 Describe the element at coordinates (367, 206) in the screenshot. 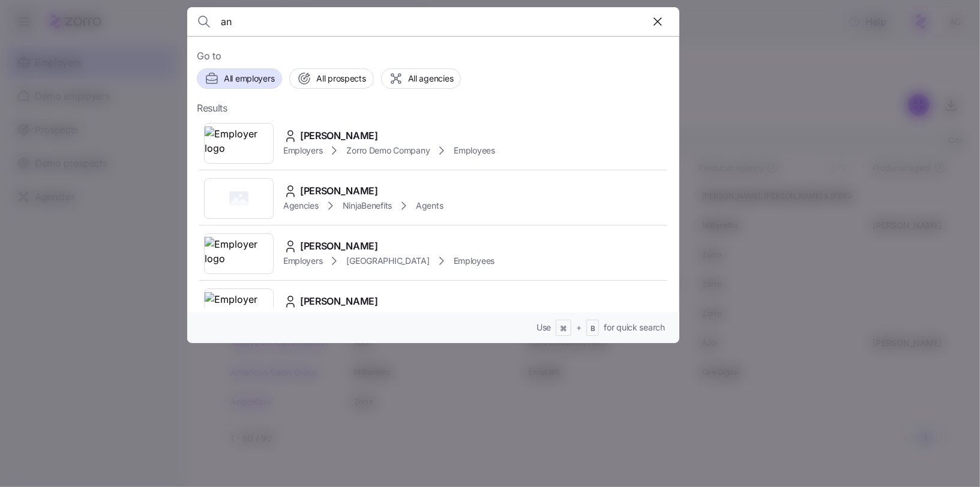

I see `span: NinjaBenefits` at that location.